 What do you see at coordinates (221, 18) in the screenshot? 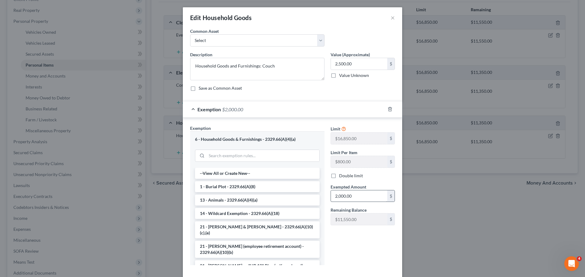
I see `div: Edit Household Goods` at bounding box center [221, 18].